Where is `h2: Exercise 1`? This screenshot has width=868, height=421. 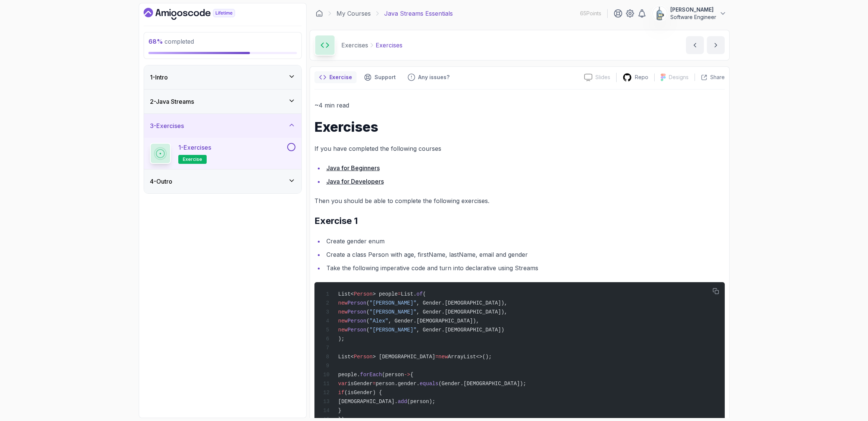
h2: Exercise 1 is located at coordinates (520, 221).